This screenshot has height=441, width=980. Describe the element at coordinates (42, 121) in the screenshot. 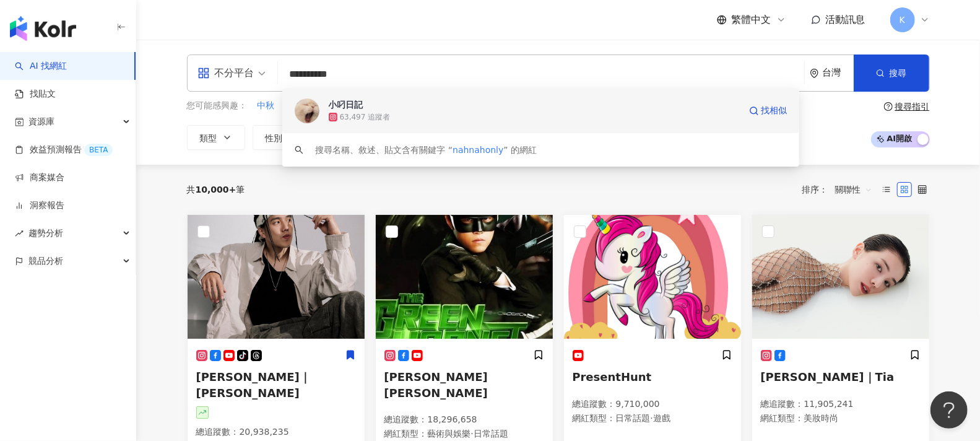

I see `span: 資源庫` at that location.